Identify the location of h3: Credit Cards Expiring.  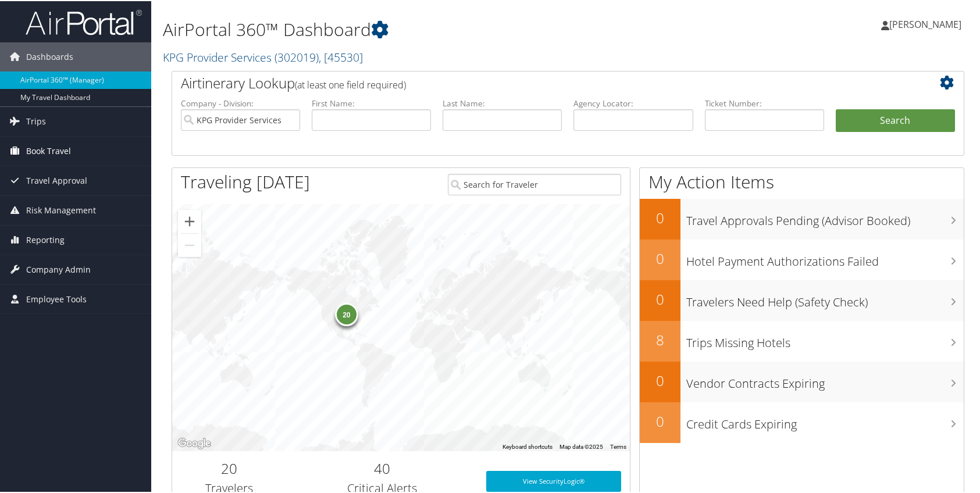
(824, 420).